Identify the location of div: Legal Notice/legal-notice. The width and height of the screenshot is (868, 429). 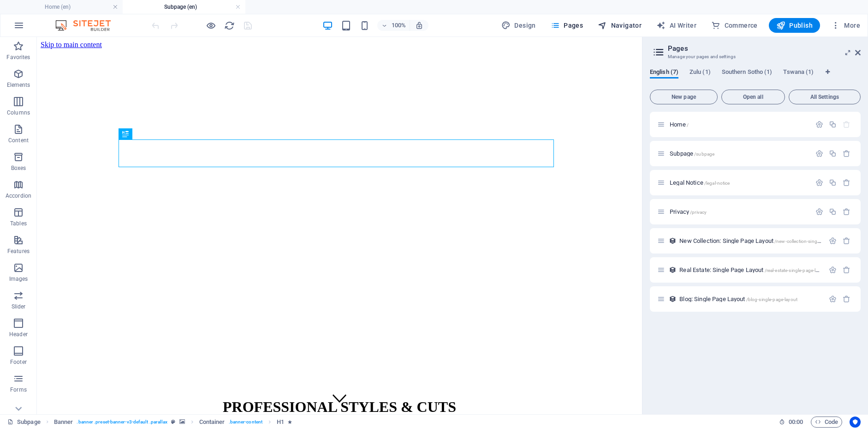
(739, 182).